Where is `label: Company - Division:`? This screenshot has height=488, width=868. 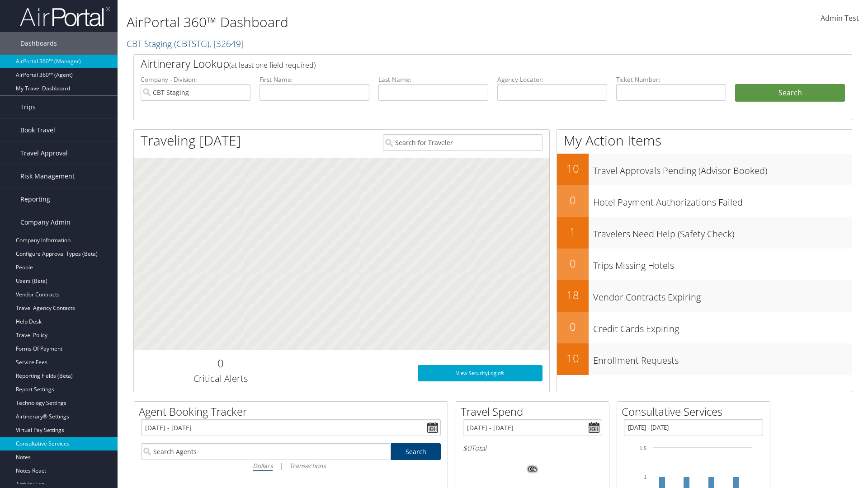 label: Company - Division: is located at coordinates (195, 79).